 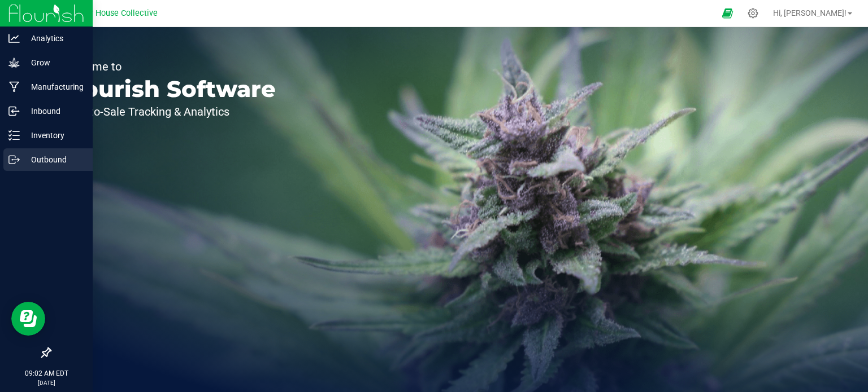 I want to click on inline-svg: Inbound, so click(x=14, y=111).